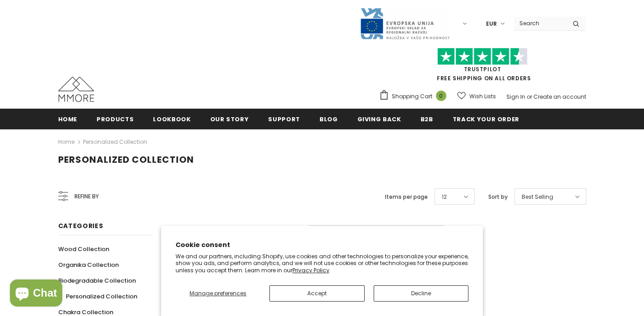 This screenshot has width=644, height=316. Describe the element at coordinates (97, 280) in the screenshot. I see `a: Biodegradable Collection` at that location.